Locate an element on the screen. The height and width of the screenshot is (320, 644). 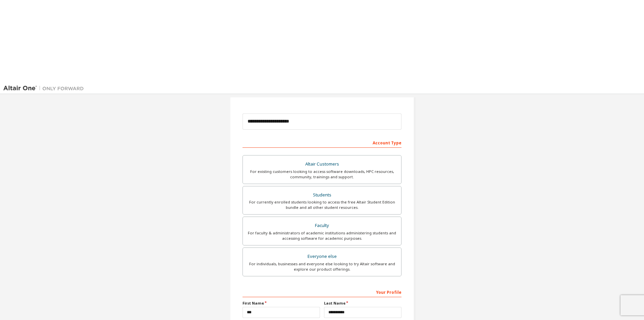
div: Students is located at coordinates (322, 194).